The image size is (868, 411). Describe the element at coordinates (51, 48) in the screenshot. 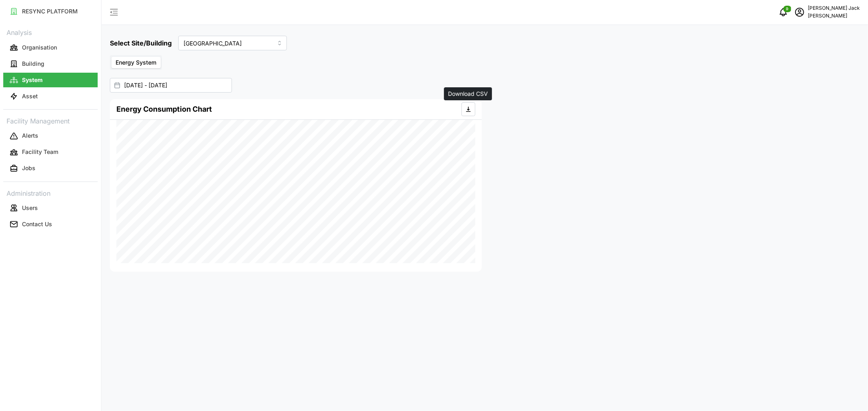

I see `a: Organisation` at that location.